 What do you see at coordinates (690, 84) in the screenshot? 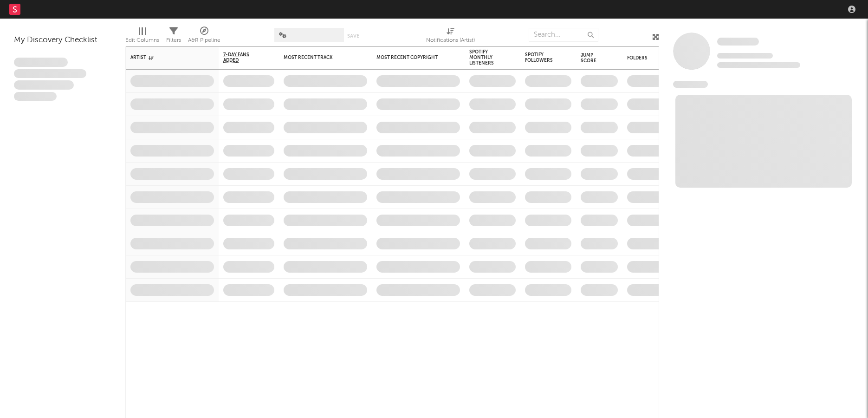
I see `span: News Feed` at bounding box center [690, 84].